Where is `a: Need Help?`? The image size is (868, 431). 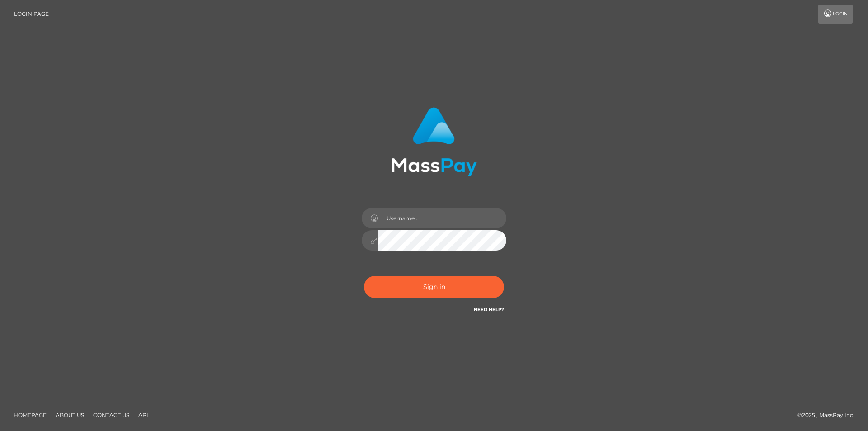
a: Need Help? is located at coordinates (489, 310).